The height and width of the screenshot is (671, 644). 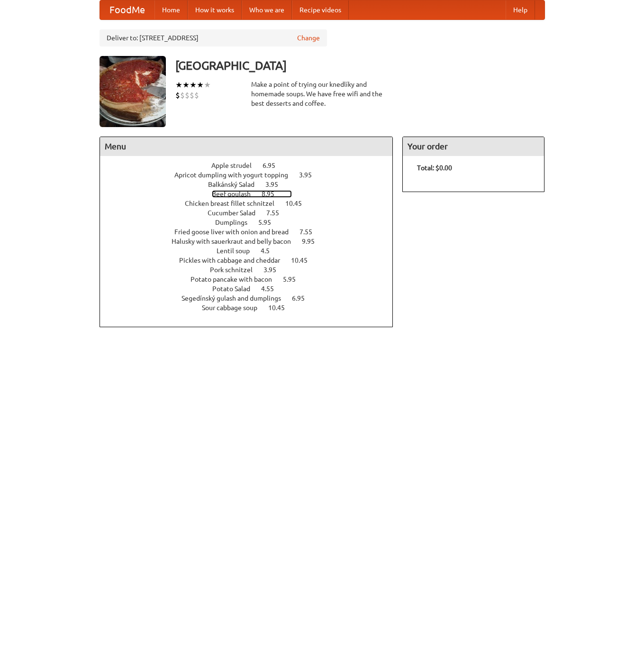 What do you see at coordinates (252, 298) in the screenshot?
I see `a: Segedínský gulash and dumplings 6.95` at bounding box center [252, 298].